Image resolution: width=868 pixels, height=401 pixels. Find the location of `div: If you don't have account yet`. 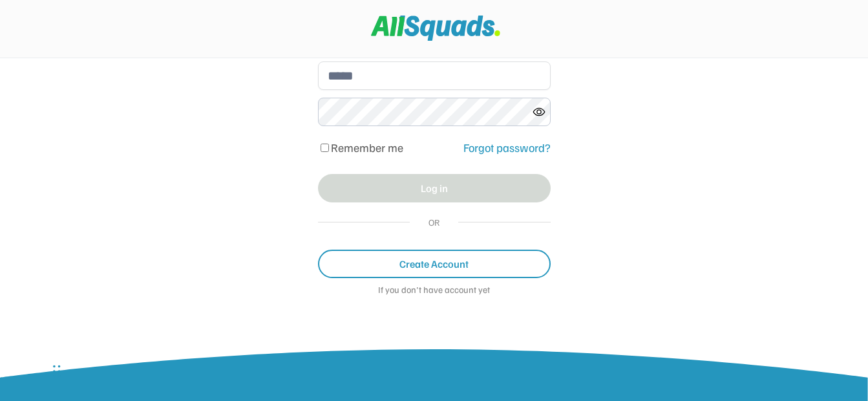

div: If you don't have account yet is located at coordinates (434, 291).